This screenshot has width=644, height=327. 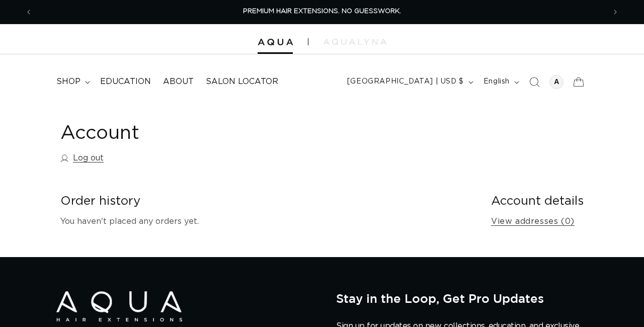 What do you see at coordinates (178, 81) in the screenshot?
I see `span: About` at bounding box center [178, 81].